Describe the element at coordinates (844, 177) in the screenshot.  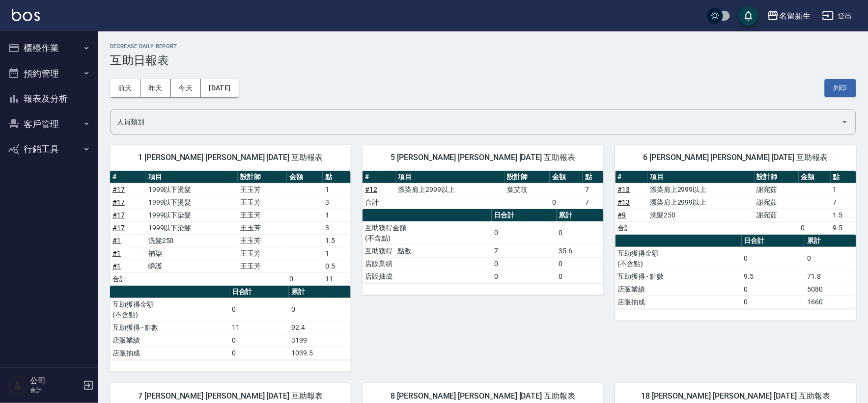
I see `th: 點` at that location.